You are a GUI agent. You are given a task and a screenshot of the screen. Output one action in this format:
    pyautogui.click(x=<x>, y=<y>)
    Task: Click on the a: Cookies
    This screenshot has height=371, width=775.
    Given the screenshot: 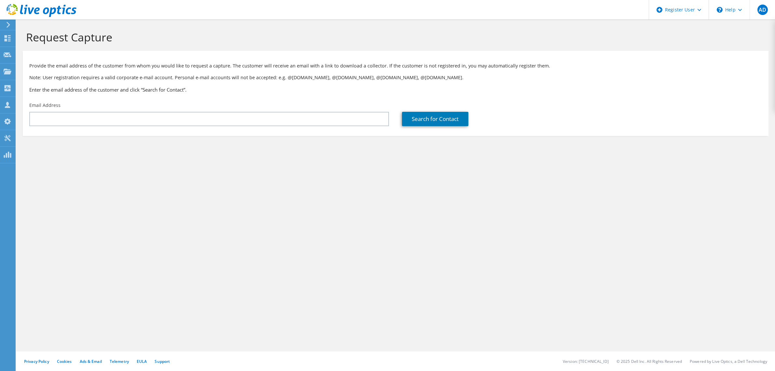 What is the action you would take?
    pyautogui.click(x=64, y=361)
    